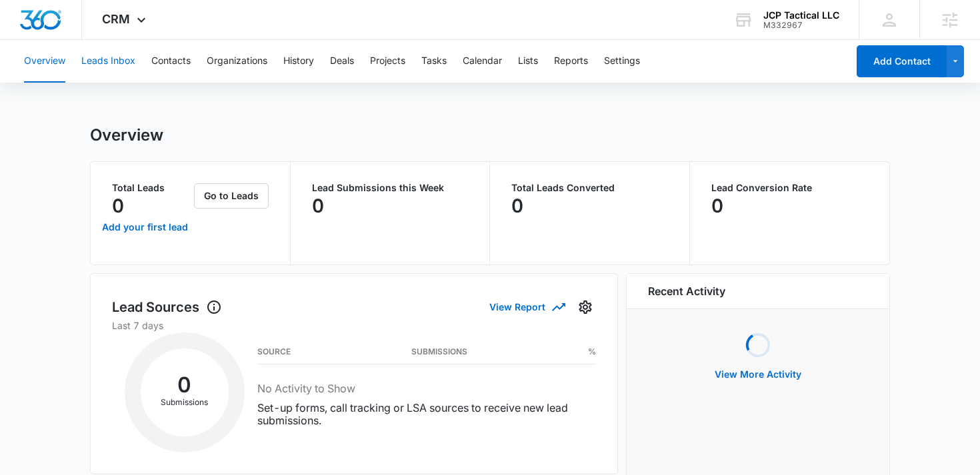  Describe the element at coordinates (758, 374) in the screenshot. I see `button: View More Activity` at that location.